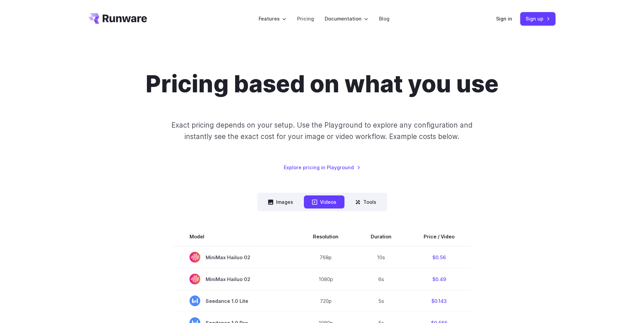 The height and width of the screenshot is (323, 644). I want to click on label: Documentation, so click(346, 19).